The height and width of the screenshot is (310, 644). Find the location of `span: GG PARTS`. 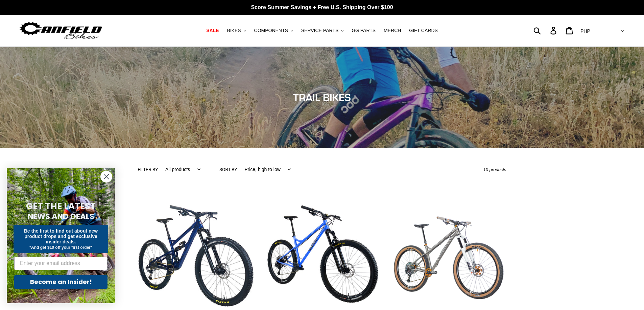

span: GG PARTS is located at coordinates (364, 31).